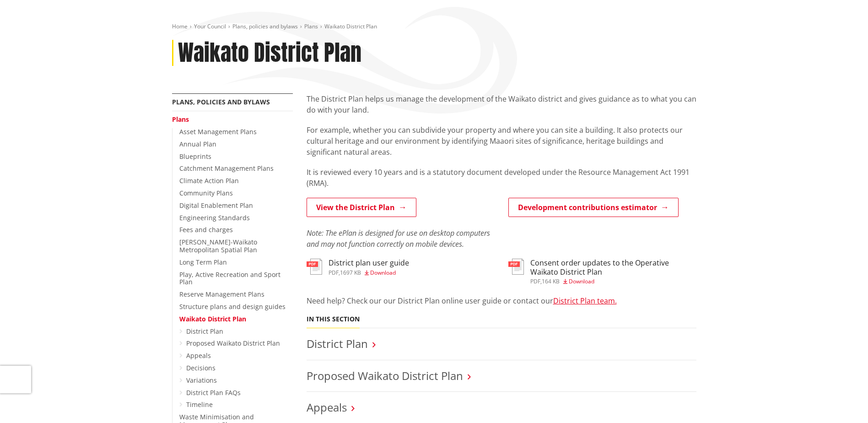  What do you see at coordinates (333, 319) in the screenshot?
I see `h5: In this section` at bounding box center [333, 319].